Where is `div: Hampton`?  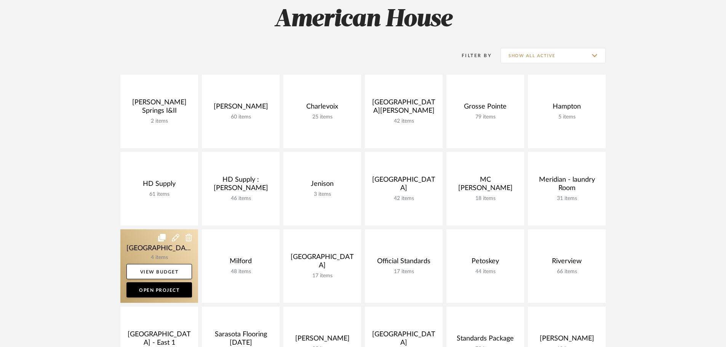
div: Hampton is located at coordinates (567, 108).